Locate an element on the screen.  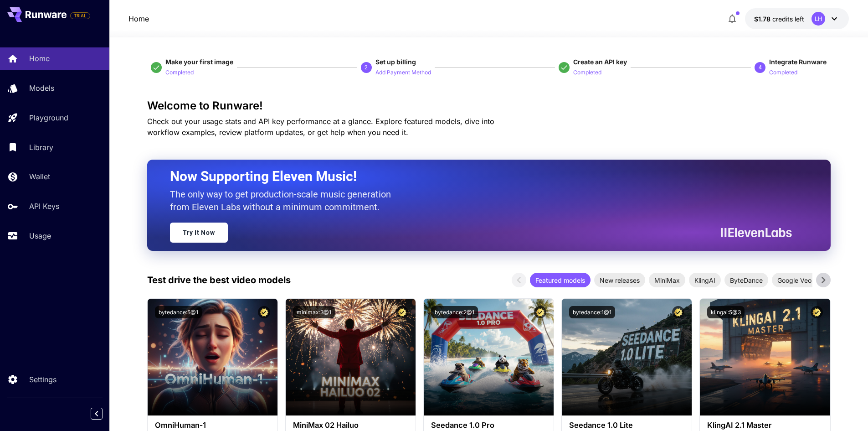
span: Add your payment card to enable full platform functionality. is located at coordinates (80, 16).